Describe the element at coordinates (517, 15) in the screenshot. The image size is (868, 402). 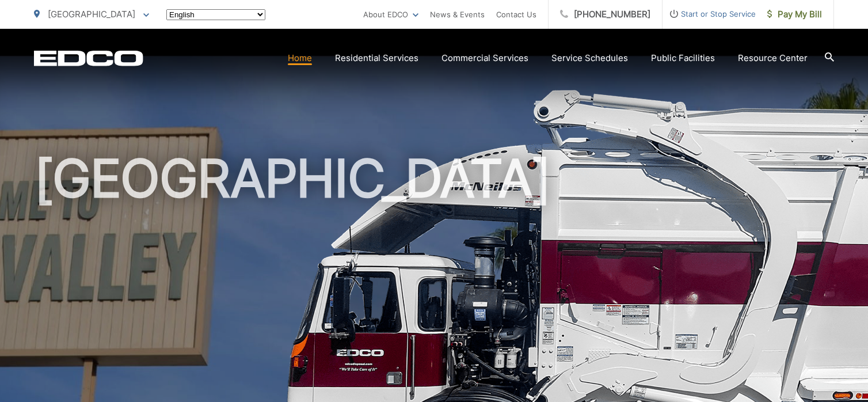
I see `a: Contact Us` at that location.